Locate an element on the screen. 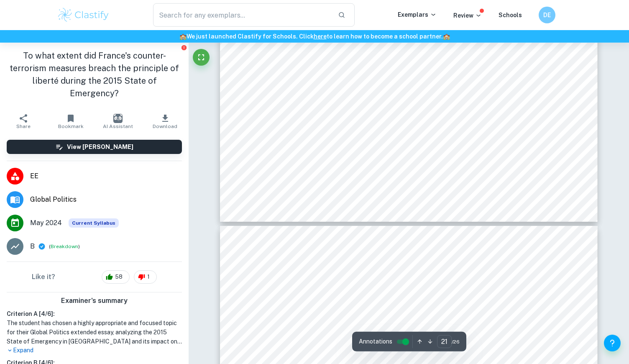 The height and width of the screenshot is (364, 629). a: Clastify logo is located at coordinates (83, 15).